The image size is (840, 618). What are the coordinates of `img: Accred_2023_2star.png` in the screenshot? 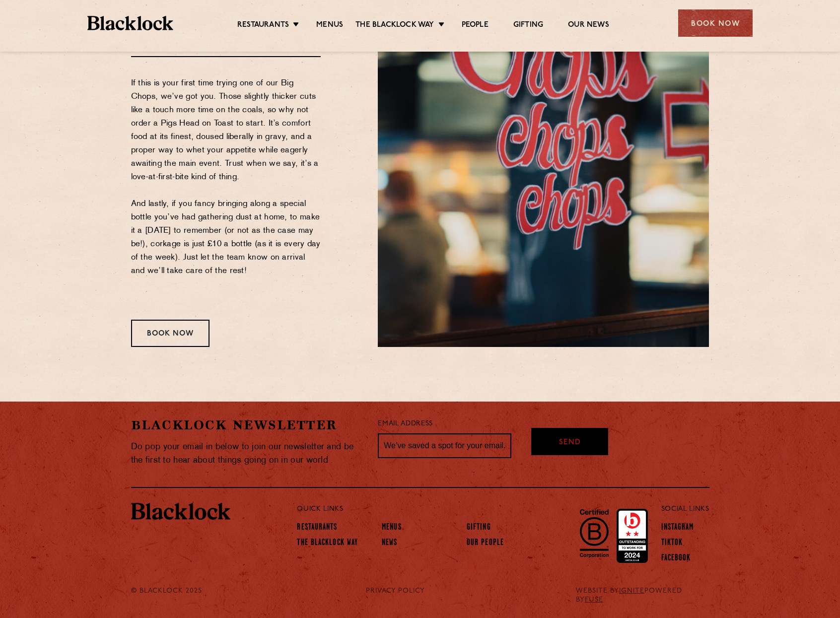 It's located at (632, 536).